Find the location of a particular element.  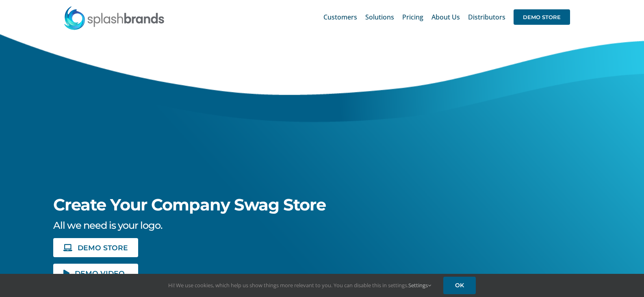

span: Pricing is located at coordinates (413, 17).